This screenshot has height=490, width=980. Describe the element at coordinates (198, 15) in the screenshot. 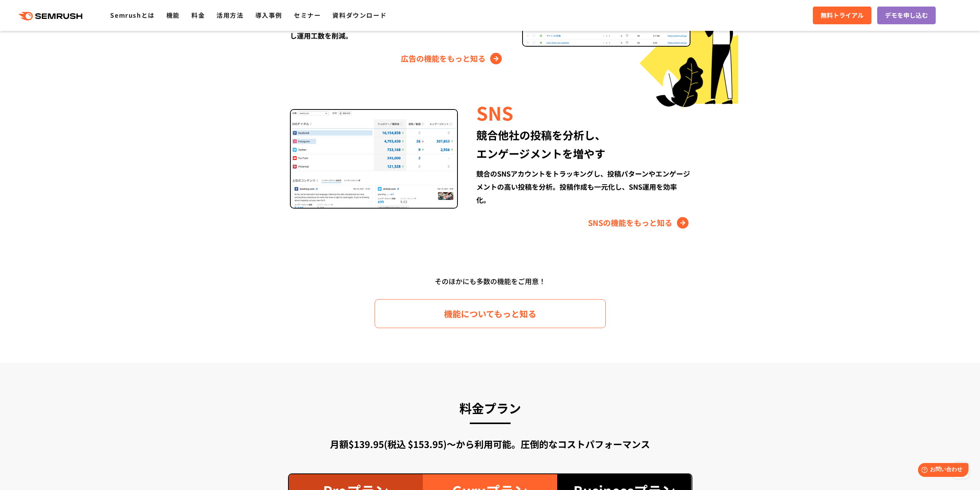

I see `a: 料金` at that location.